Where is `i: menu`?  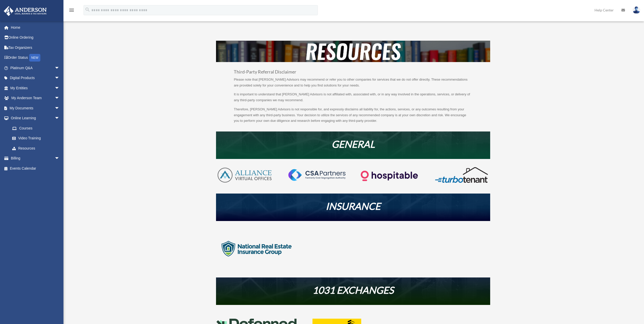 i: menu is located at coordinates (71, 10).